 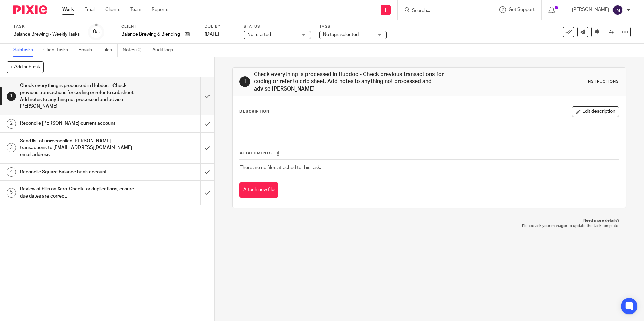 I want to click on div: 0, so click(x=96, y=32).